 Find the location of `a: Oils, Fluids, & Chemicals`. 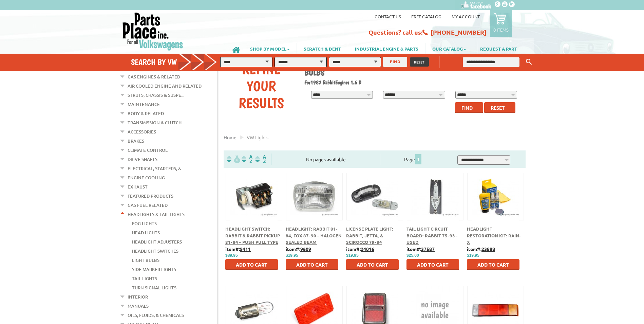

a: Oils, Fluids, & Chemicals is located at coordinates (155, 315).